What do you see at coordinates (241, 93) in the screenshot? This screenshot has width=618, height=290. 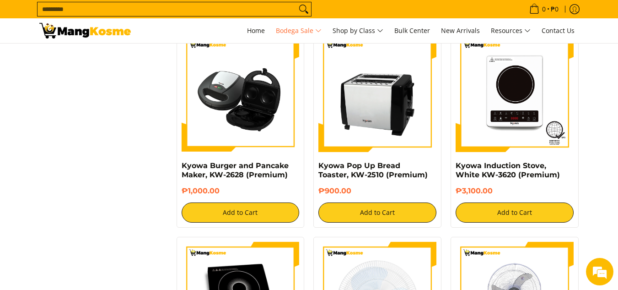 I see `img: kyowa-burger-and-pancake-maker-premium-full-view-mang-kosme` at bounding box center [241, 93].